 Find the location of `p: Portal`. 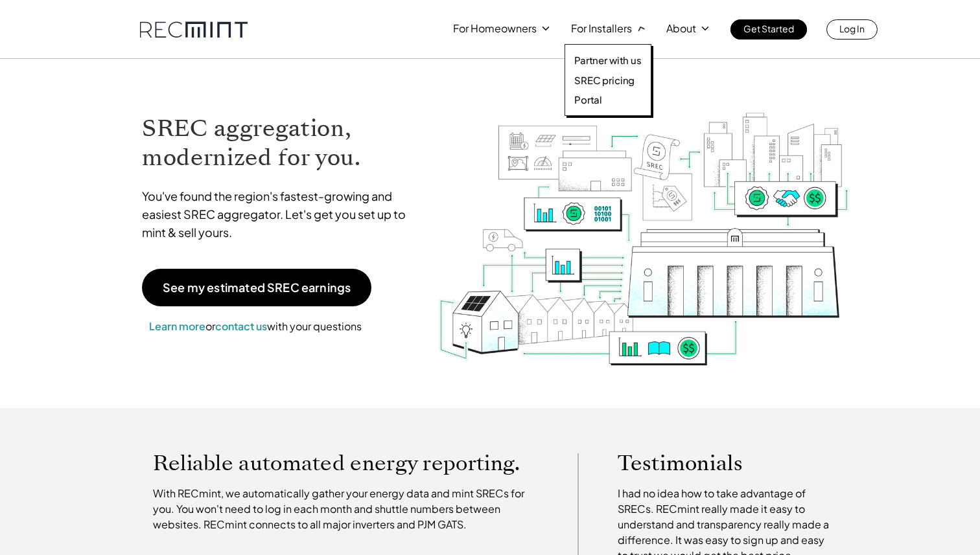

p: Portal is located at coordinates (587, 100).